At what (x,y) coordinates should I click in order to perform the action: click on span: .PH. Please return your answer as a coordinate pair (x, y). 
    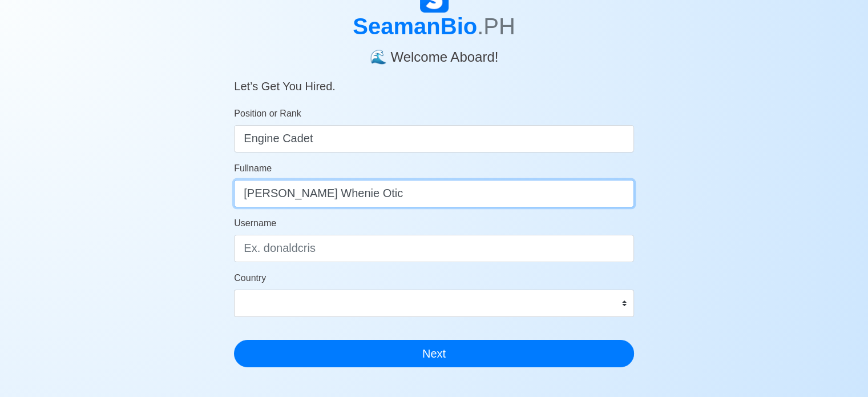
    Looking at the image, I should click on (496, 27).